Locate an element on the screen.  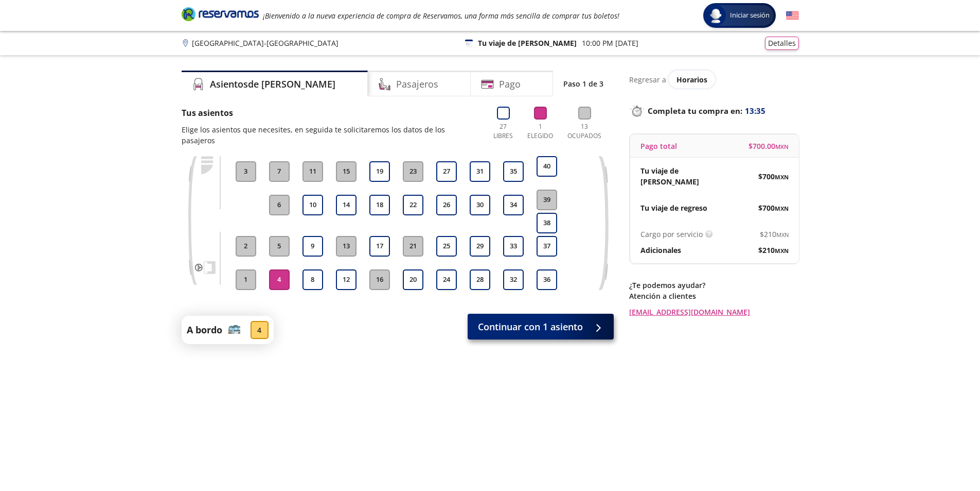
p: A bordo is located at coordinates (205, 329).